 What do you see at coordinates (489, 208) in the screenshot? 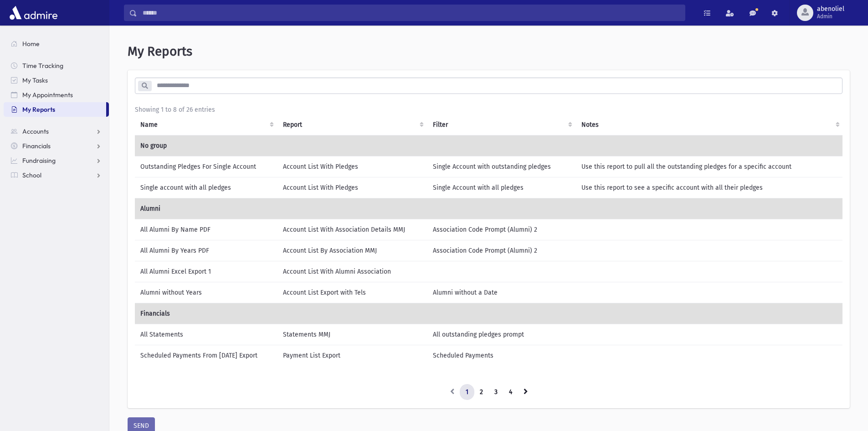
I see `td: Alumni` at bounding box center [489, 208].